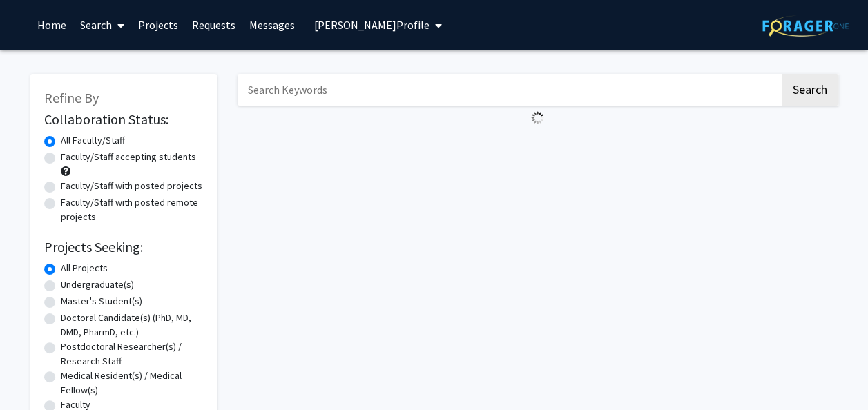  Describe the element at coordinates (132, 326) in the screenshot. I see `label: Doctoral Candidate(s) (PhD, MD, DMD, PharmD, etc.)` at that location.